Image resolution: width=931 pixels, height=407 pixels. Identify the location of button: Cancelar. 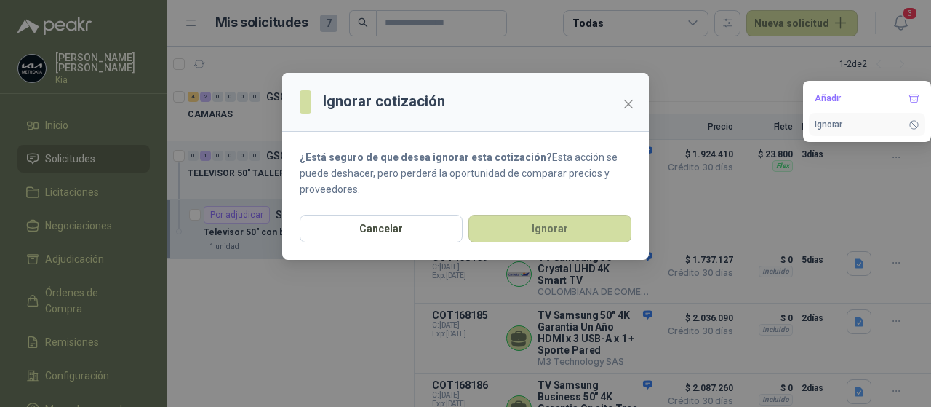
(381, 228).